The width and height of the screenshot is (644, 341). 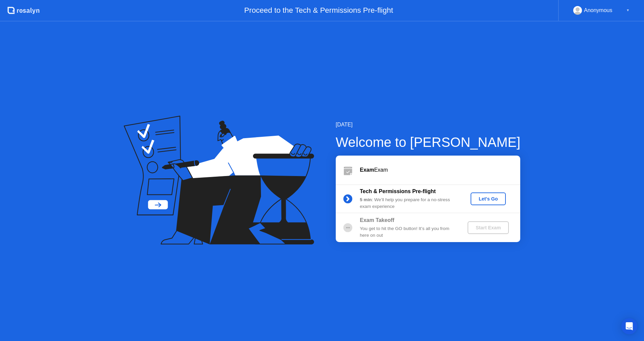 I want to click on div: : We’ll help you prepare for a no-stress exam experience, so click(x=408, y=203).